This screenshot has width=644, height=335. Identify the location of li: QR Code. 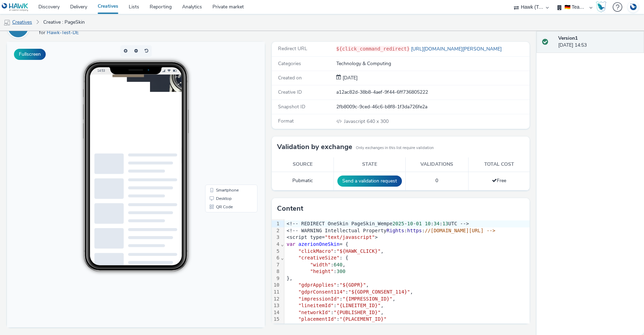
(225, 165).